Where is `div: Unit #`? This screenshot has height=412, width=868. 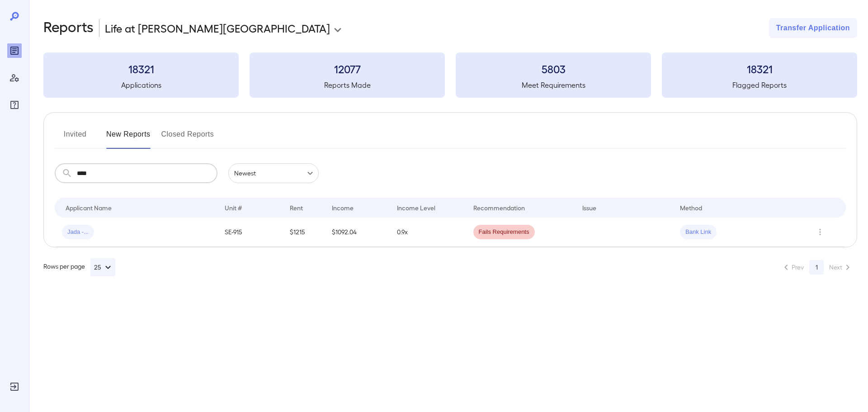
div: Unit # is located at coordinates (233, 208).